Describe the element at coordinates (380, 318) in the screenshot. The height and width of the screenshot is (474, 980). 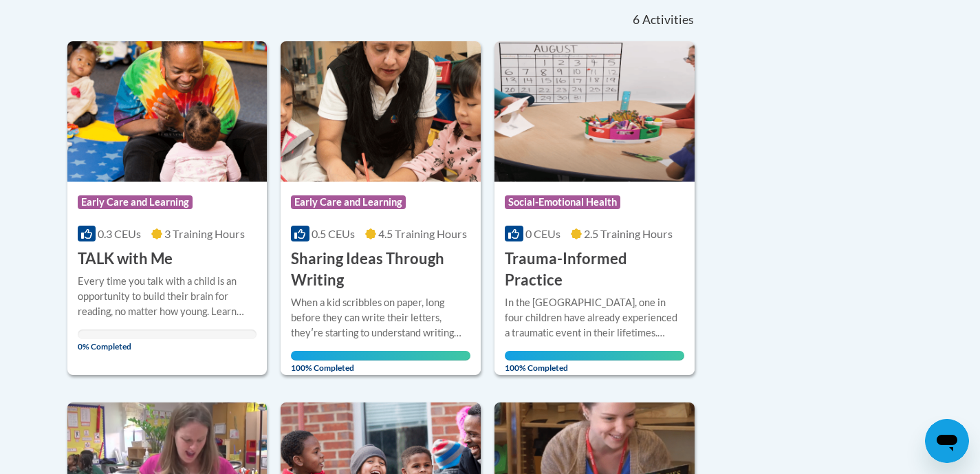
I see `div: When a kid scribbles on paper, long before they can write their letters, theyʹre starting to unde...` at that location.